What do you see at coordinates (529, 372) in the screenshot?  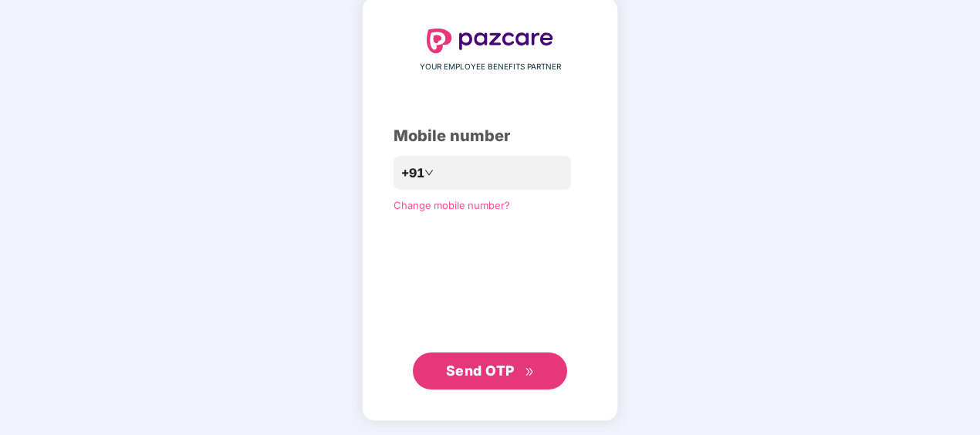 I see `span: double-right` at bounding box center [529, 372].